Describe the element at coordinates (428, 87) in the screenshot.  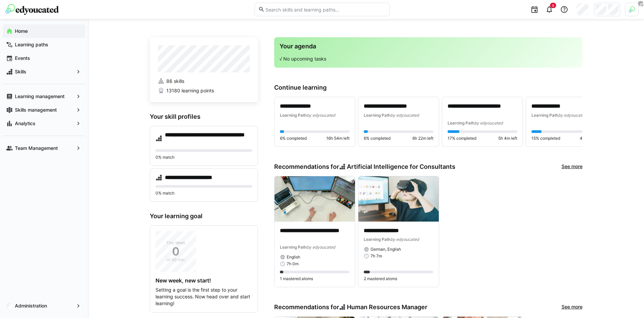
I see `h3: Continue learning` at that location.